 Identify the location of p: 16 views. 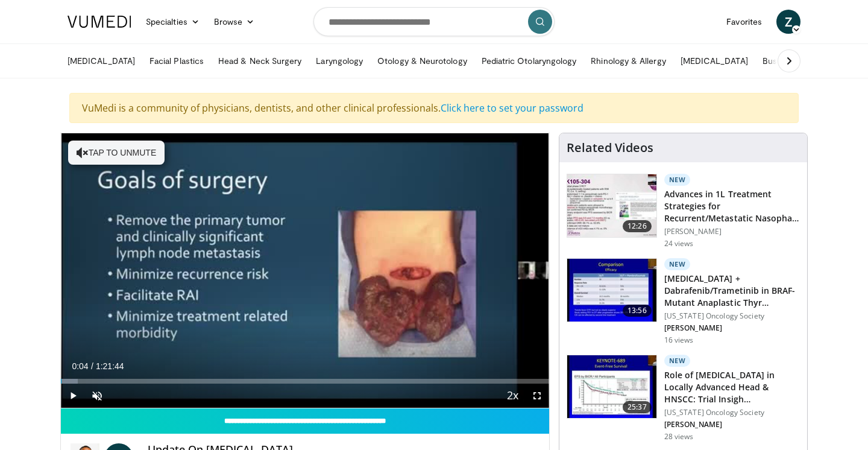
(679, 340).